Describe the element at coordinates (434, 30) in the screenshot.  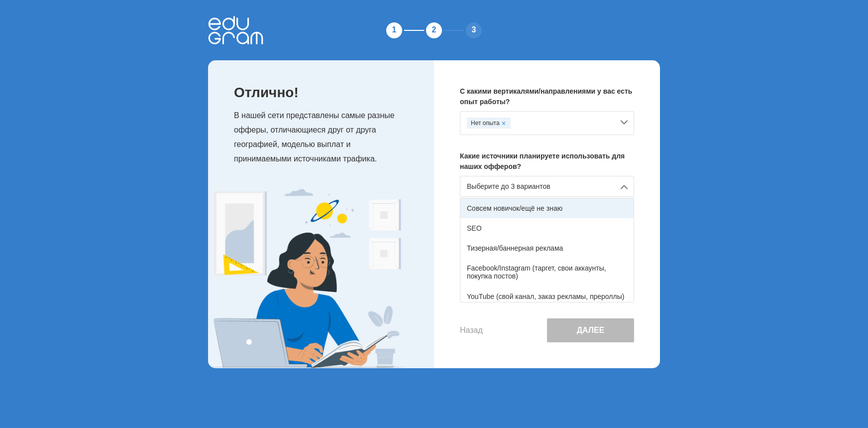
I see `div: 2` at that location.